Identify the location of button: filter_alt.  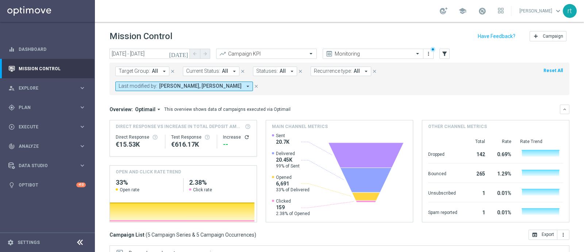
(445, 54).